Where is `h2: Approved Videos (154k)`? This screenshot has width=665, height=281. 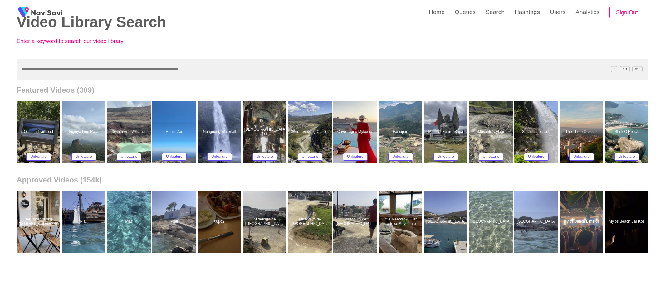
h2: Approved Videos (154k) is located at coordinates (332, 180).